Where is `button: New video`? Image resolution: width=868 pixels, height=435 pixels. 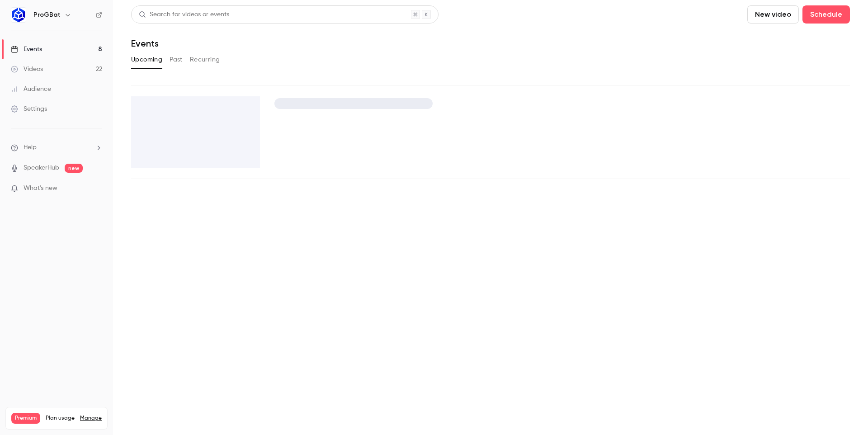
button: New video is located at coordinates (773, 14).